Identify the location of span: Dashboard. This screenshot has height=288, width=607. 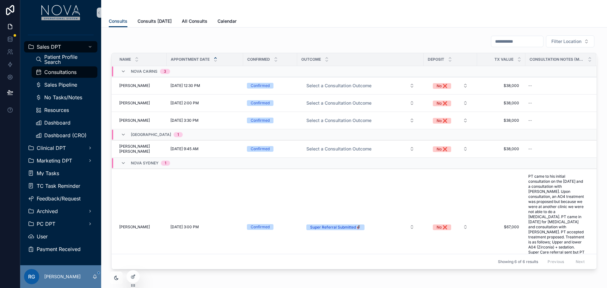
(57, 123).